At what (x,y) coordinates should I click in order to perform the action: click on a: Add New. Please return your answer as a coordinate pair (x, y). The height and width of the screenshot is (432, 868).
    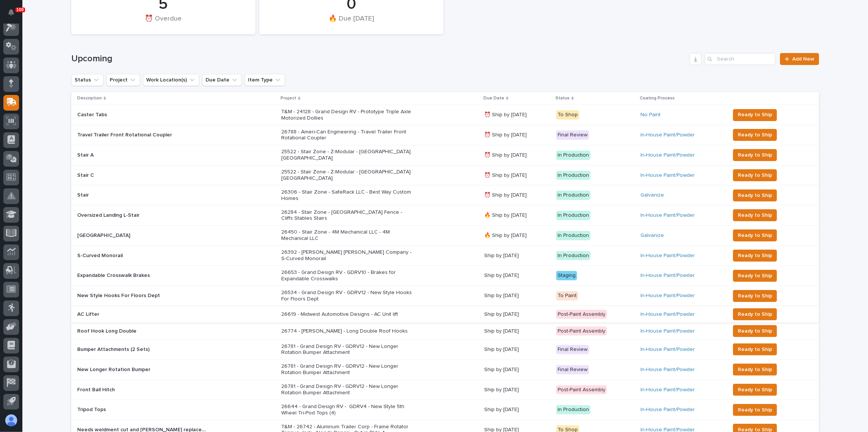
    Looking at the image, I should click on (800, 59).